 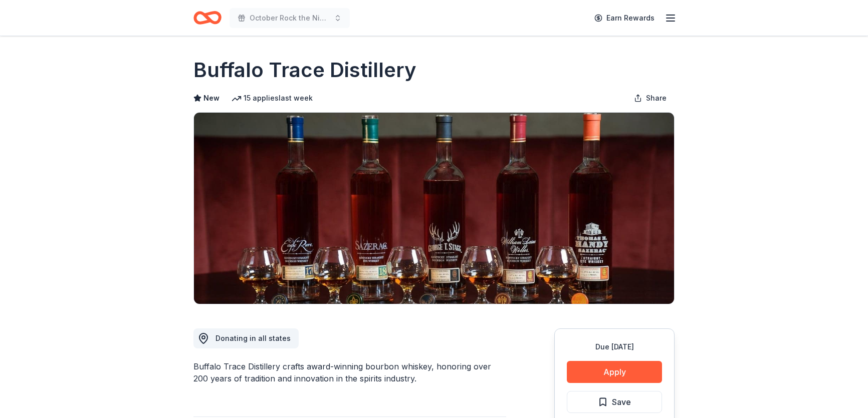 What do you see at coordinates (212, 98) in the screenshot?
I see `span: New` at bounding box center [212, 98].